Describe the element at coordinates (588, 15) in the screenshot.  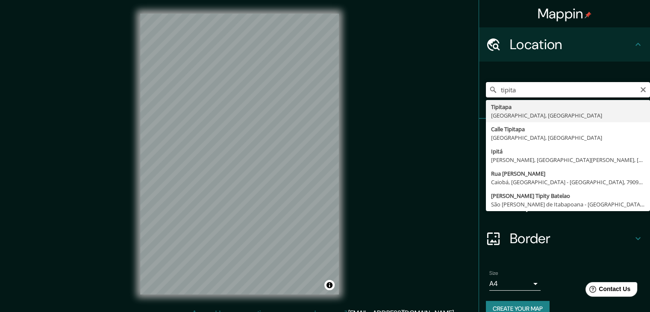
I see `img: pin-icon.png` at that location.